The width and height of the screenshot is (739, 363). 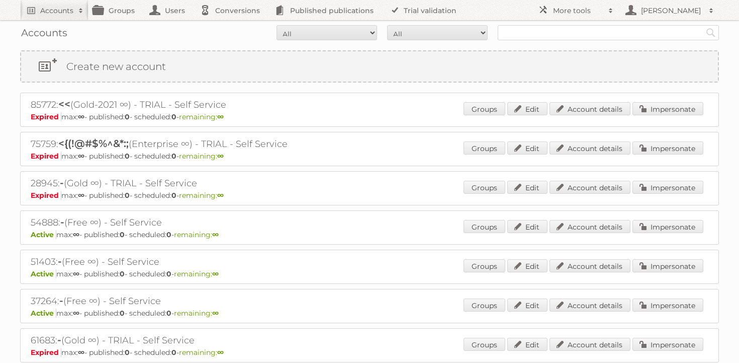 I want to click on h2: 75759: (Enterprise ∞) - TRIAL - Self Service, so click(x=207, y=144).